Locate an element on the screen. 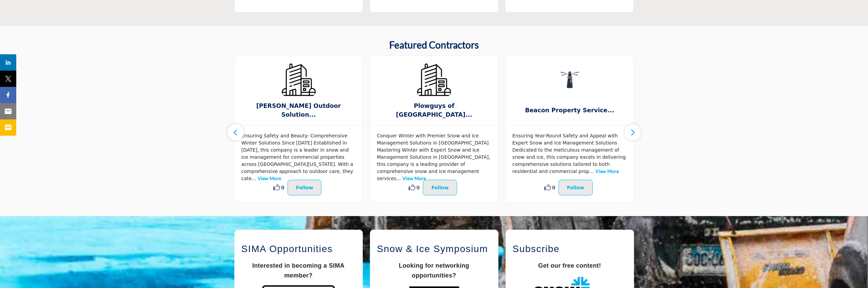 This screenshot has width=868, height=288. strong: Get our free content! is located at coordinates (569, 266).